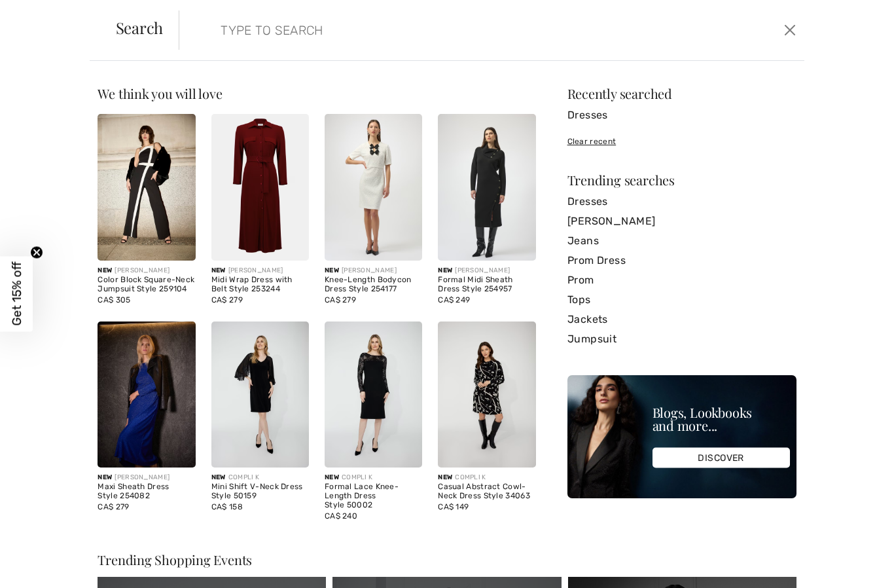  Describe the element at coordinates (682, 241) in the screenshot. I see `a: Jeans` at that location.